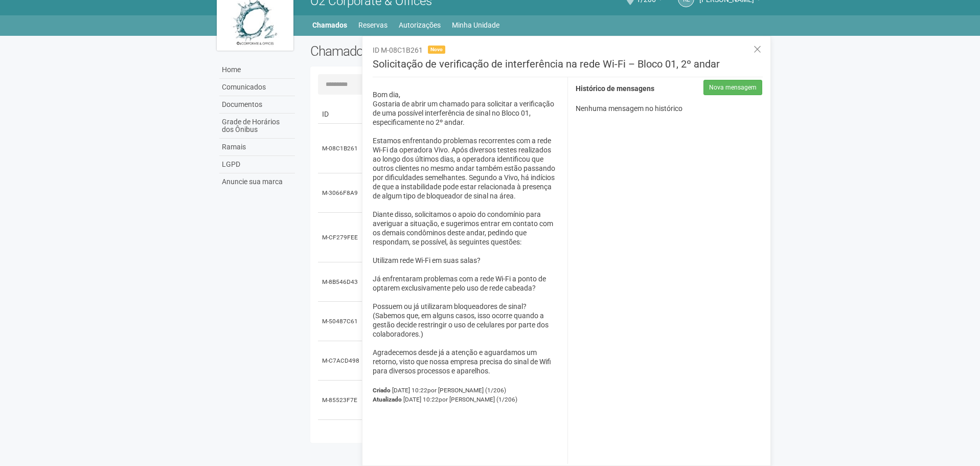  What do you see at coordinates (341, 282) in the screenshot?
I see `td: M-8B546D43` at bounding box center [341, 282].